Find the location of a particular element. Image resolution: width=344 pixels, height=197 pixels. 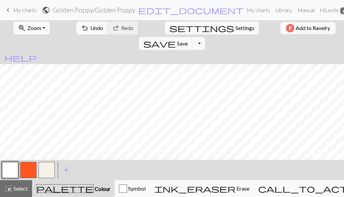

a: Manual is located at coordinates (306, 10).